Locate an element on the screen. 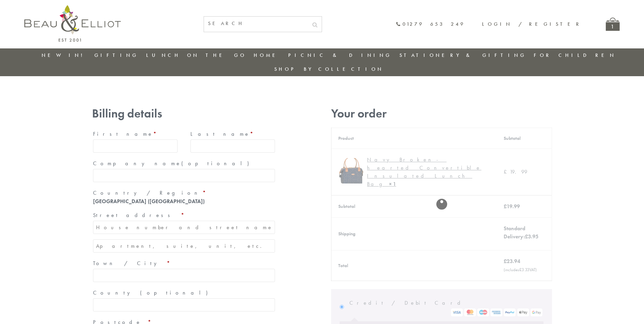 This screenshot has height=324, width=644. h3: Billing details is located at coordinates (184, 114).